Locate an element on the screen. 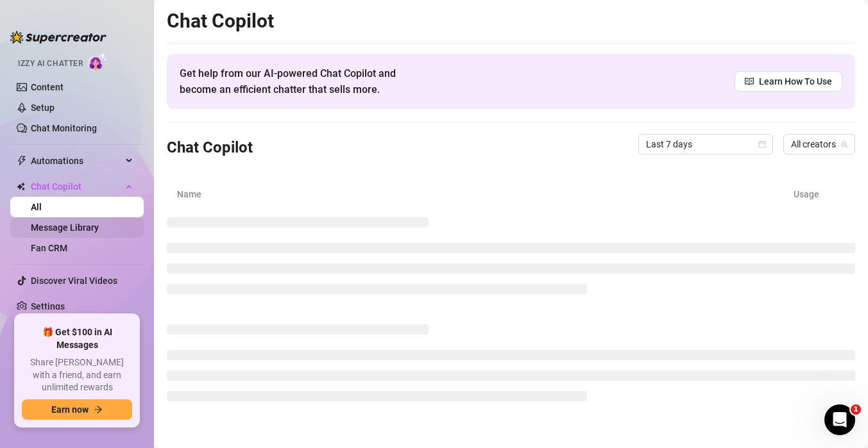 Image resolution: width=868 pixels, height=448 pixels. a: Content is located at coordinates (47, 87).